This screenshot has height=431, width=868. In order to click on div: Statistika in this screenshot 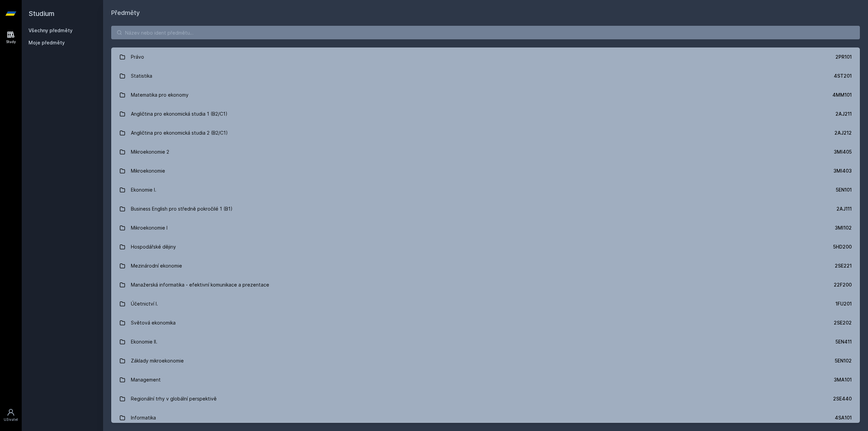, I will do `click(142, 76)`.